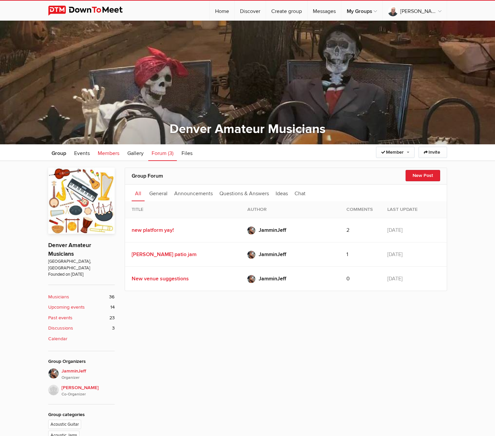  Describe the element at coordinates (135, 153) in the screenshot. I see `a: Gallery` at that location.